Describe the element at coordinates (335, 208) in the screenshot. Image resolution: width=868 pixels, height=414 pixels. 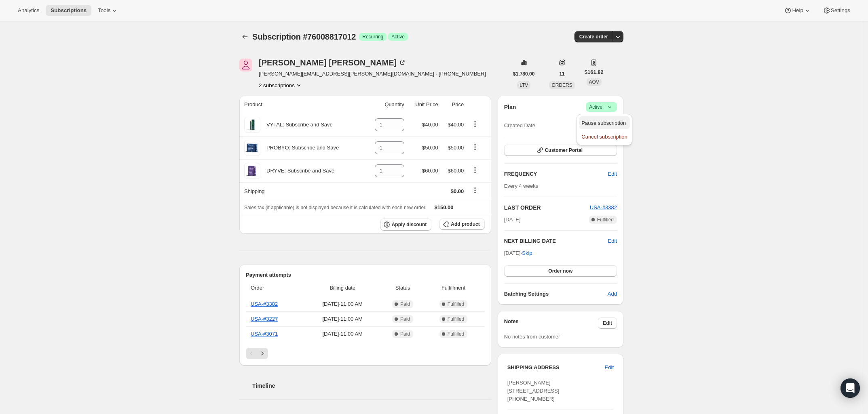
I see `span: Sales tax (if applicable) is not displayed because it is calculated with each new order.` at that location.